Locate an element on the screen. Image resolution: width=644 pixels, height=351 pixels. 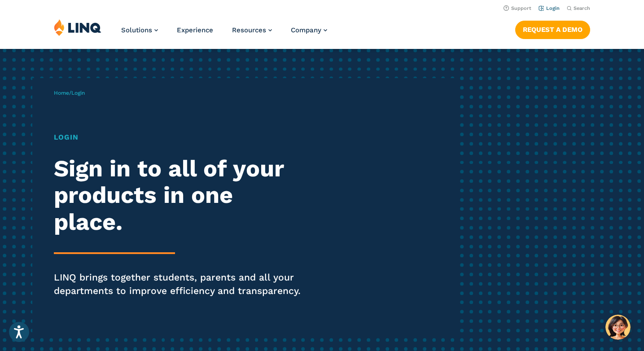
span: Resources is located at coordinates (249, 30).